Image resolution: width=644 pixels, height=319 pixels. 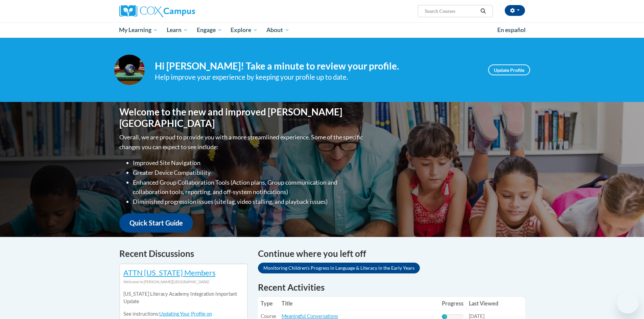 What do you see at coordinates (510, 70) in the screenshot?
I see `a: Update Profile` at bounding box center [510, 70].